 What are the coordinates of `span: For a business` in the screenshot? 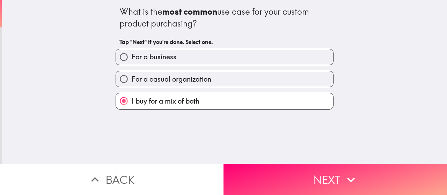 It's located at (154, 57).